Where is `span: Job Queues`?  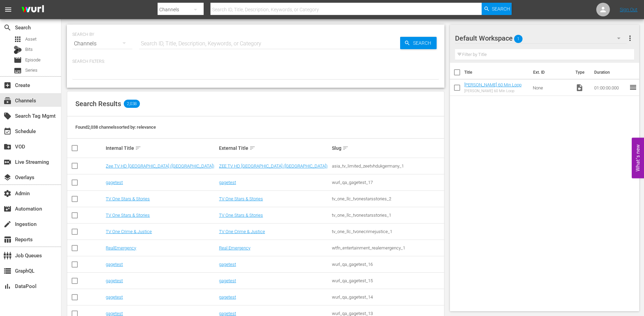 span: Job Queues is located at coordinates (8, 255).